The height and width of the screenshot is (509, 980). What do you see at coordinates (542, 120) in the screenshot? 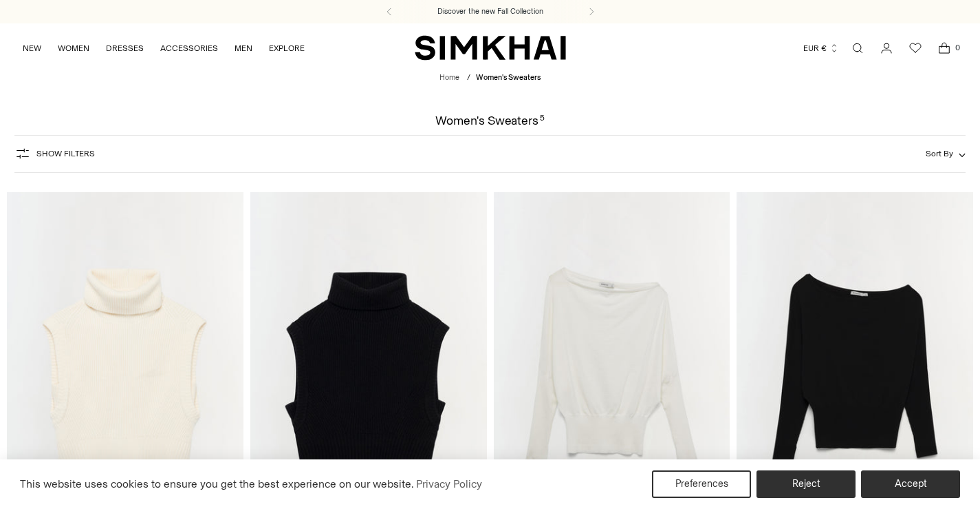
I see `div: 5` at bounding box center [542, 120].